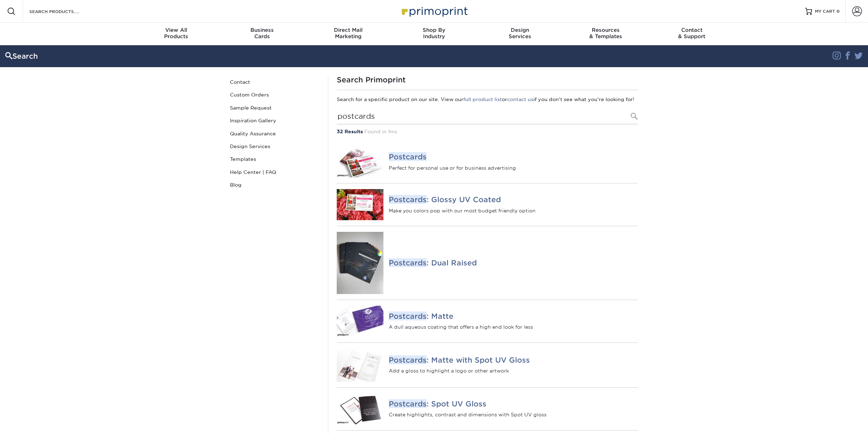 This screenshot has width=868, height=434. I want to click on a: BusinessCards, so click(262, 34).